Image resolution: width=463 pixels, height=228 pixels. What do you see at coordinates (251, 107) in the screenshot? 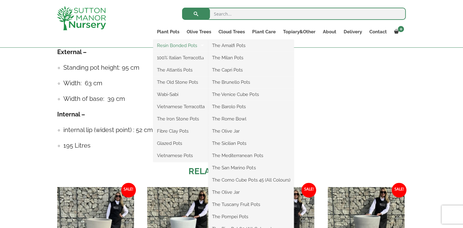
I see `a: The Barolo Pots` at bounding box center [251, 107].